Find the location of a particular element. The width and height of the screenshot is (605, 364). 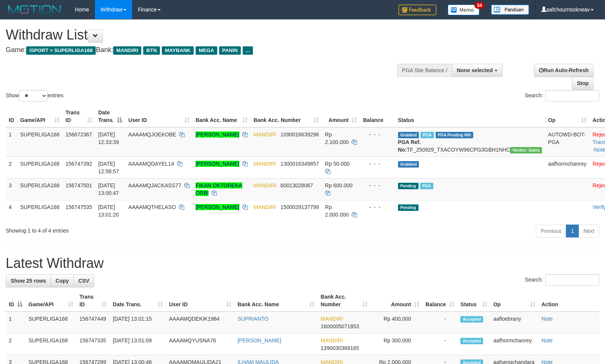

span: MEGA is located at coordinates (206, 51).